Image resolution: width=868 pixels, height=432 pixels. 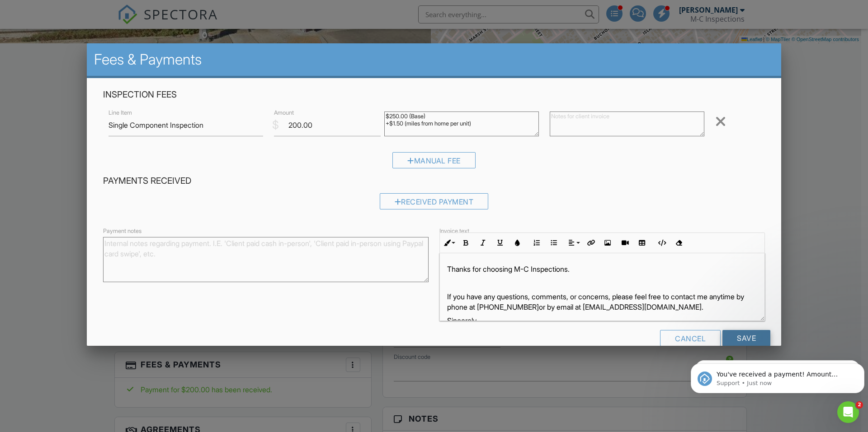 What do you see at coordinates (434, 160) in the screenshot?
I see `div: Manual Fee` at bounding box center [434, 160].